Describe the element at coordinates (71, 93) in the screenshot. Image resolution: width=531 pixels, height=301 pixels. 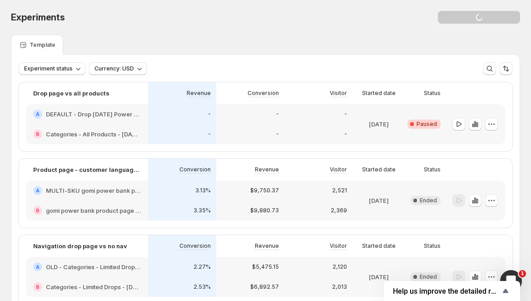
I see `p: Drop page vs all products` at that location.